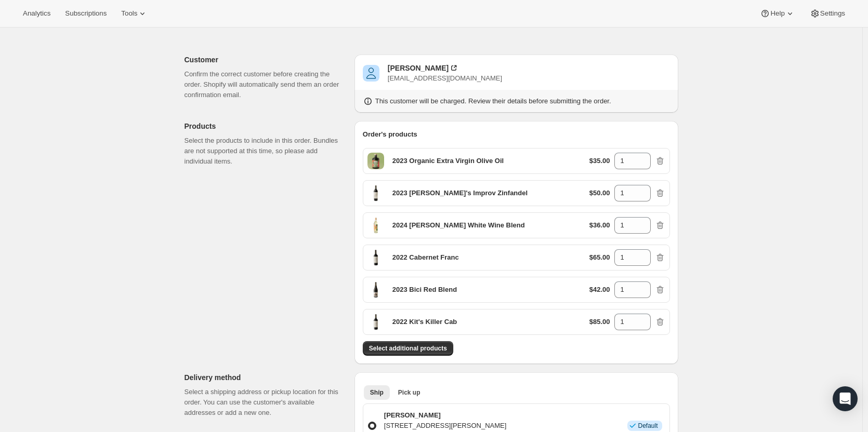 This screenshot has width=868, height=432. What do you see at coordinates (37, 13) in the screenshot?
I see `span: Analytics` at bounding box center [37, 13].